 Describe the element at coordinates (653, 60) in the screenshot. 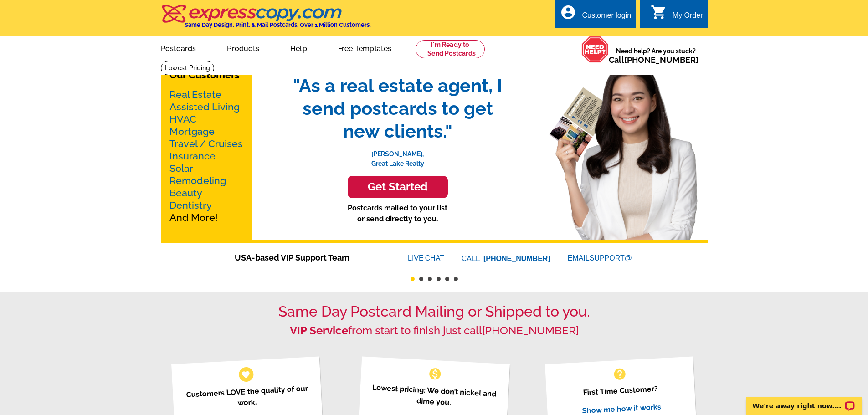

I see `span: Call` at that location.